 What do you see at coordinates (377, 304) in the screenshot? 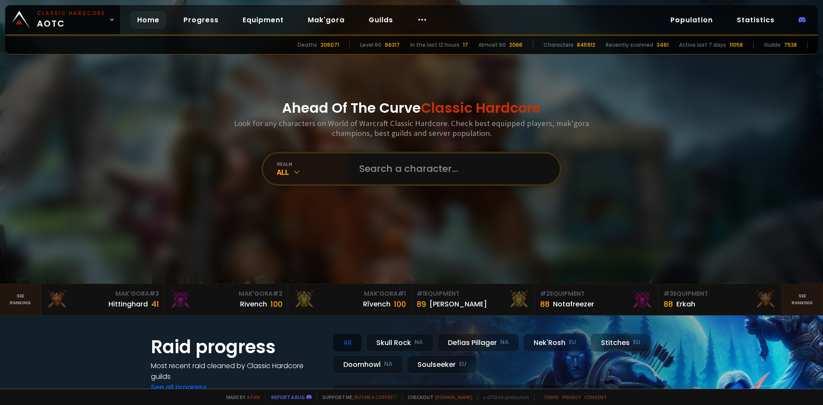
I see `div: Rîvench` at bounding box center [377, 304].